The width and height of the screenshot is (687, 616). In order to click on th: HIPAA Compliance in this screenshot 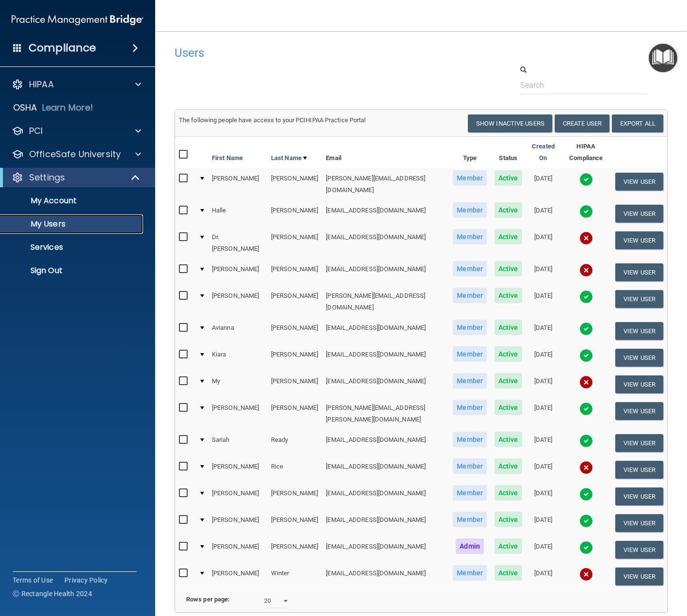, I will do `click(586, 152)`.